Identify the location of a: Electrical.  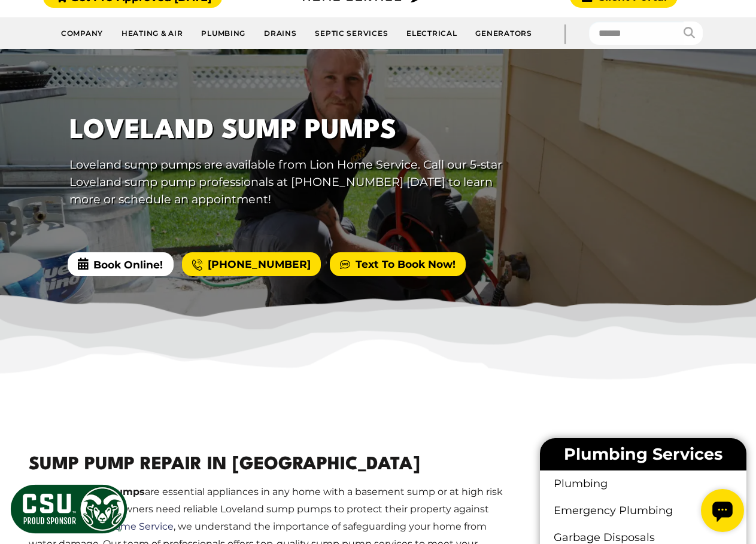
(432, 33).